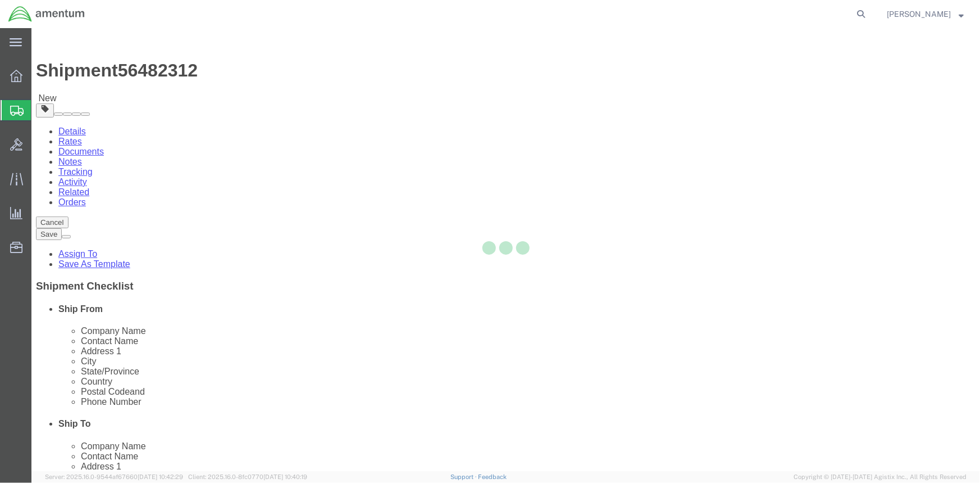 This screenshot has width=980, height=483. I want to click on img: logo, so click(47, 14).